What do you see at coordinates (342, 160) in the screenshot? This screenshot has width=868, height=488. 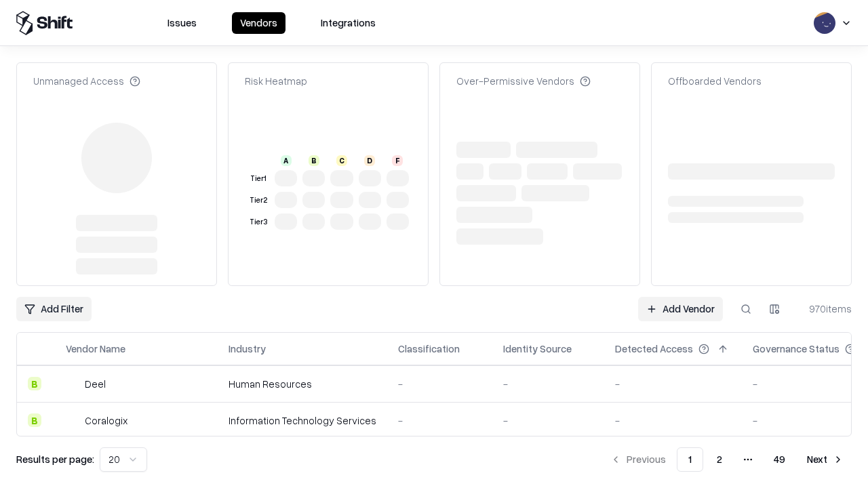 I see `div: C` at bounding box center [342, 160].